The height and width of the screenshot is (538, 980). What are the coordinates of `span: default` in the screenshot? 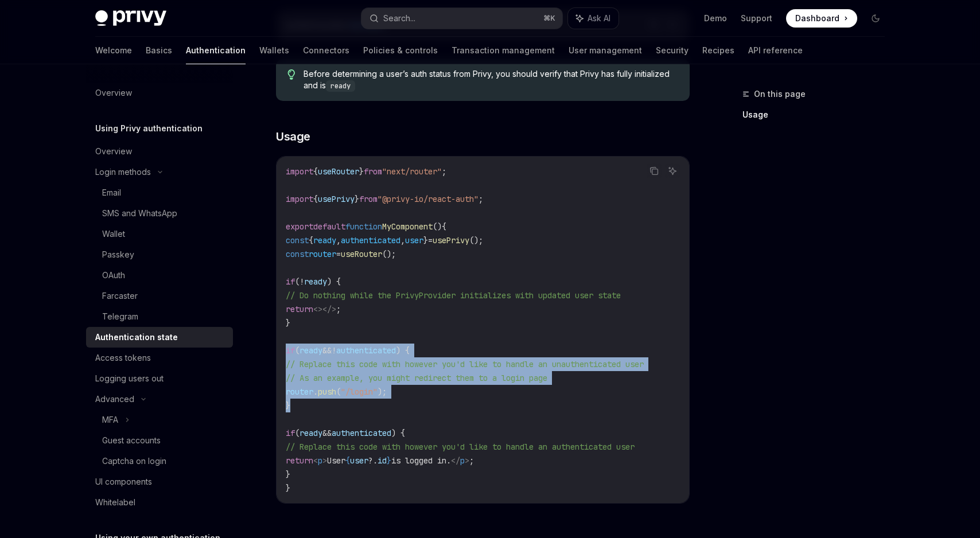 It's located at (329, 226).